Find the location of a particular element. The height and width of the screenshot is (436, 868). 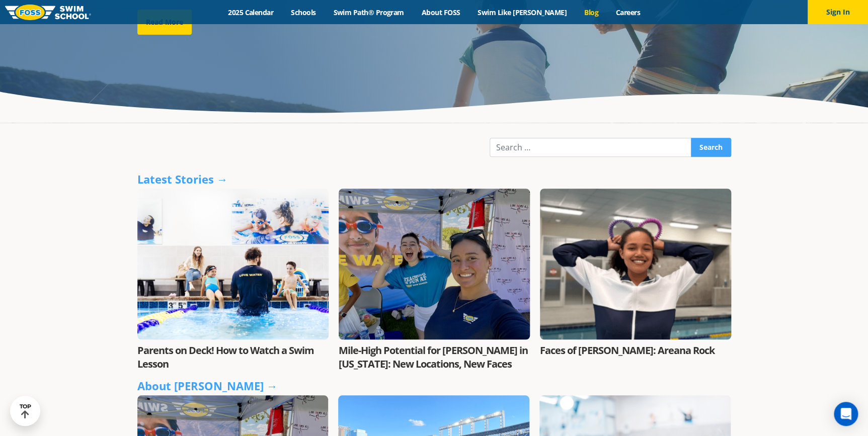

a: Blog is located at coordinates (590, 12).